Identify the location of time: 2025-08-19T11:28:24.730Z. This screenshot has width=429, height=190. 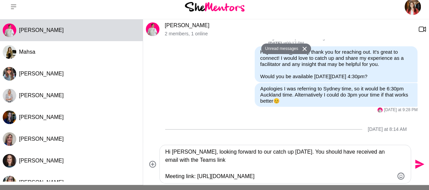
(400, 110).